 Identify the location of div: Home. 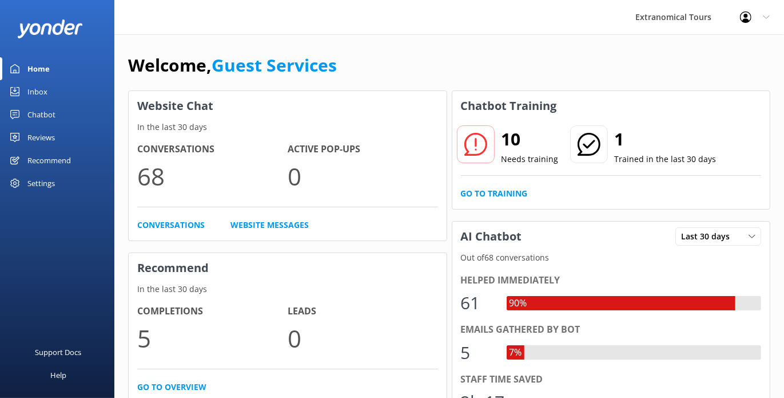
(38, 69).